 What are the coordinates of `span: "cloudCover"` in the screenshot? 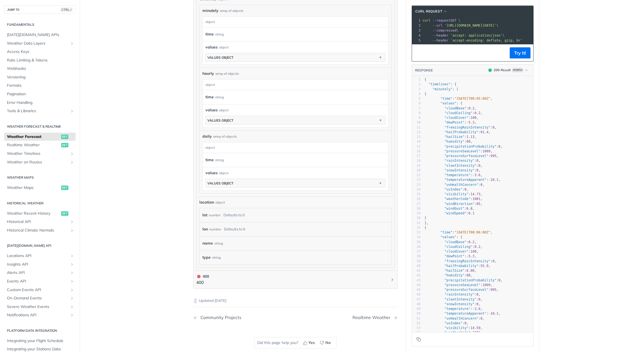 It's located at (457, 251).